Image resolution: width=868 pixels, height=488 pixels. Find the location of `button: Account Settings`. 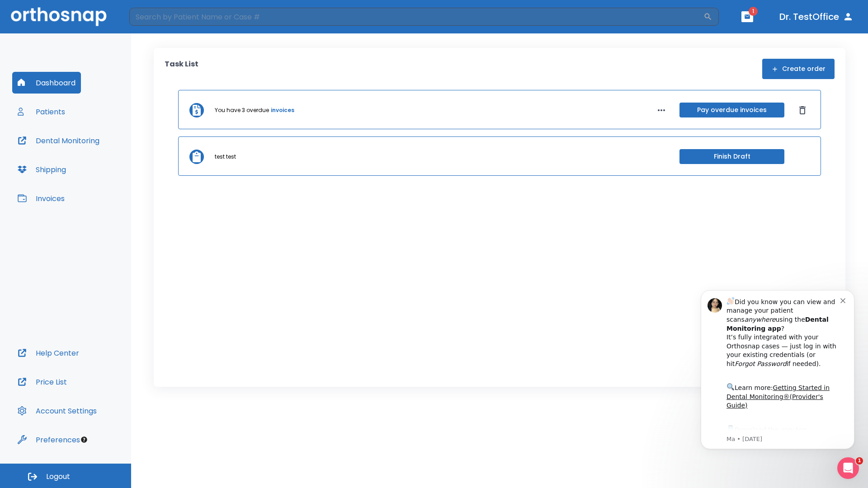

button: Account Settings is located at coordinates (57, 411).